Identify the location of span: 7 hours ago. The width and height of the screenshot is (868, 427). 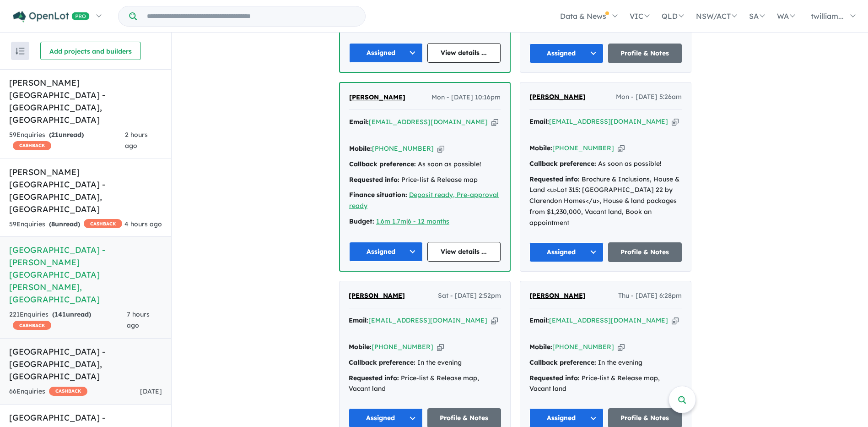
(138, 319).